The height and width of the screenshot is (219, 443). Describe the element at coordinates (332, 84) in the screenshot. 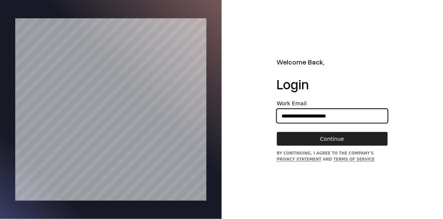

I see `h1: Login` at that location.